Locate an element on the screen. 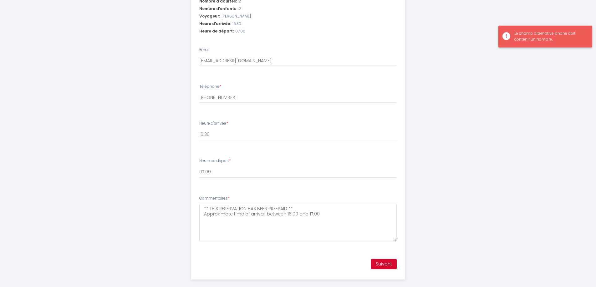 The height and width of the screenshot is (287, 596). span: 16:30 is located at coordinates (237, 24).